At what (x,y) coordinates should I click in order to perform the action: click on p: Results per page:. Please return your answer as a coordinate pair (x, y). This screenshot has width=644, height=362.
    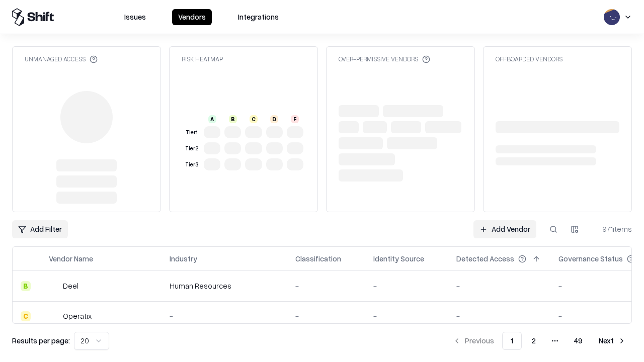
    Looking at the image, I should click on (41, 341).